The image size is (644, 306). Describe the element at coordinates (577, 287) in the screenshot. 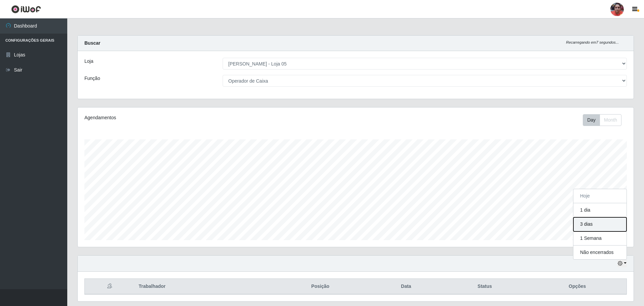

I see `th: Opções` at that location.